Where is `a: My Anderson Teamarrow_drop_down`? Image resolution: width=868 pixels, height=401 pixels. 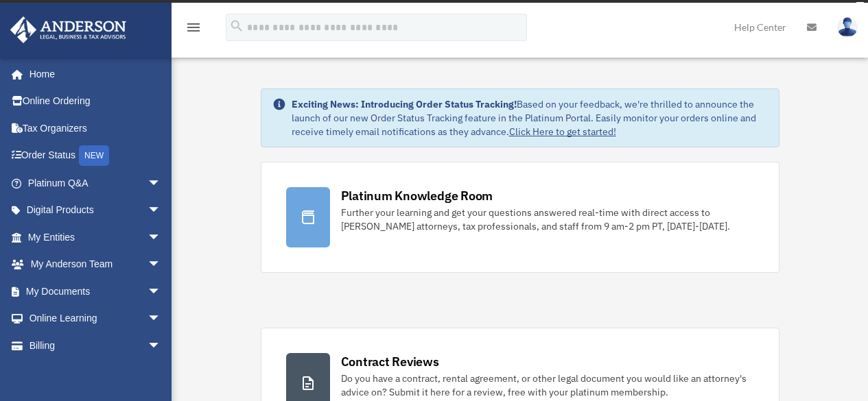
a: My Anderson Teamarrow_drop_down is located at coordinates (95, 265).